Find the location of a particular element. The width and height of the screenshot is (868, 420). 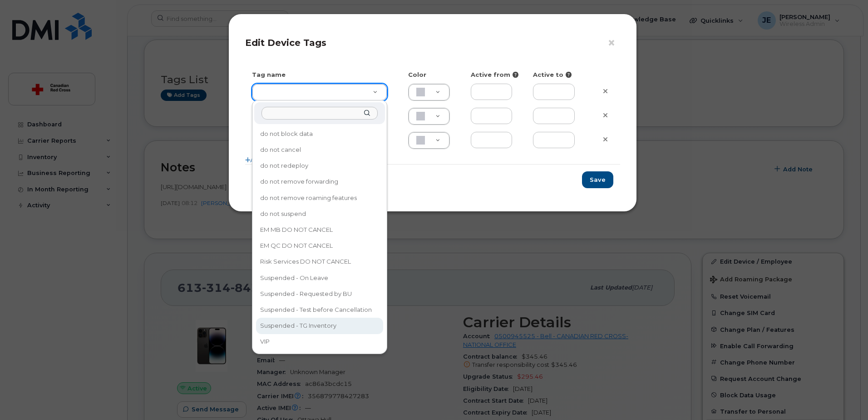

div: Suspended - Requested by BU is located at coordinates (320, 293).